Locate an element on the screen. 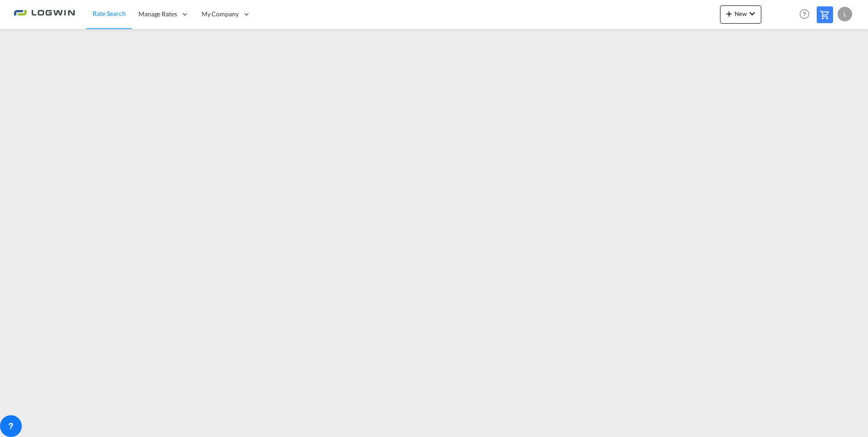  div: Help is located at coordinates (807, 15).